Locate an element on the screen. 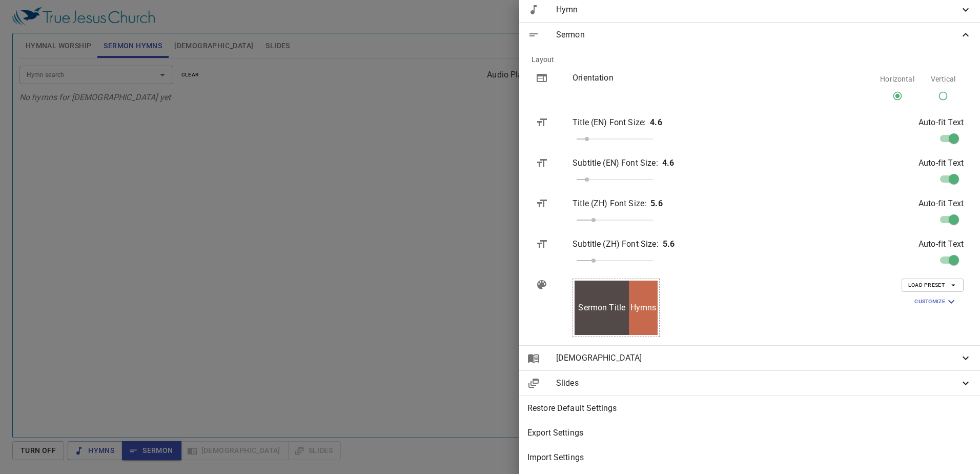 The height and width of the screenshot is (474, 980). span: Sermon is located at coordinates (758, 35).